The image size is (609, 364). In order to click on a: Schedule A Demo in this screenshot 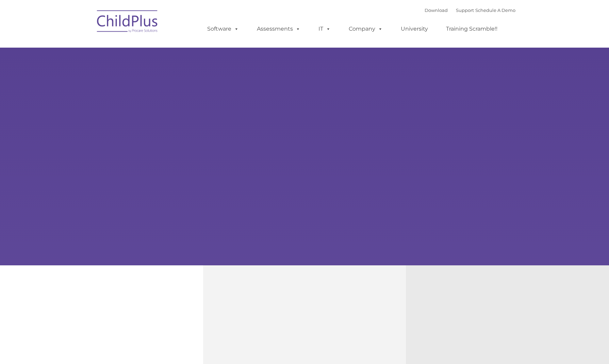, I will do `click(495, 10)`.